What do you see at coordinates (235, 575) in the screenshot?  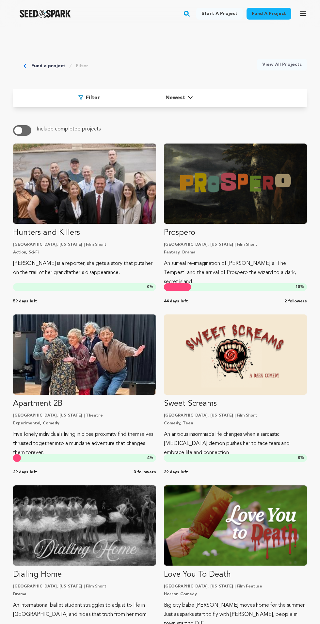 I see `p: Love You To Death` at bounding box center [235, 575].